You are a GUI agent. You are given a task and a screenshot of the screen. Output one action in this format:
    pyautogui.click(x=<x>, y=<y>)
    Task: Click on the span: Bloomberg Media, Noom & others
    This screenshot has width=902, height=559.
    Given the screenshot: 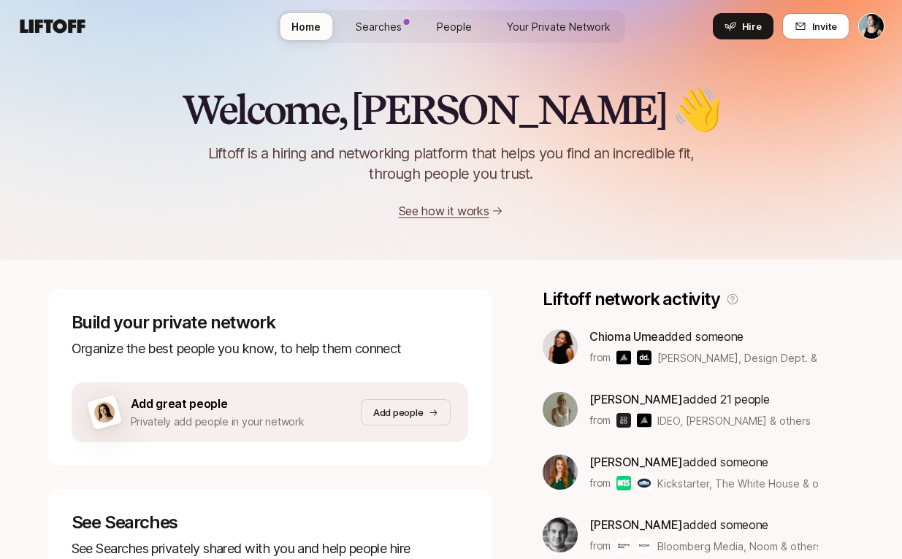 What is the action you would take?
    pyautogui.click(x=739, y=546)
    